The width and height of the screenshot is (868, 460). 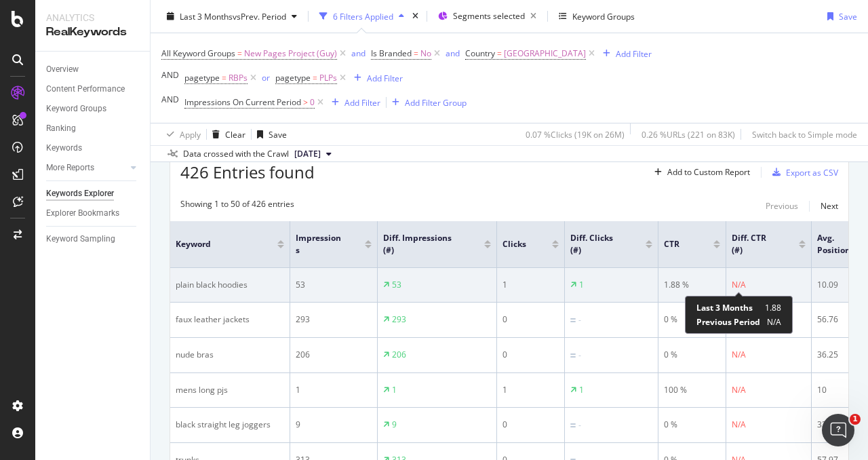 What do you see at coordinates (181, 134) in the screenshot?
I see `button: Apply` at bounding box center [181, 134].